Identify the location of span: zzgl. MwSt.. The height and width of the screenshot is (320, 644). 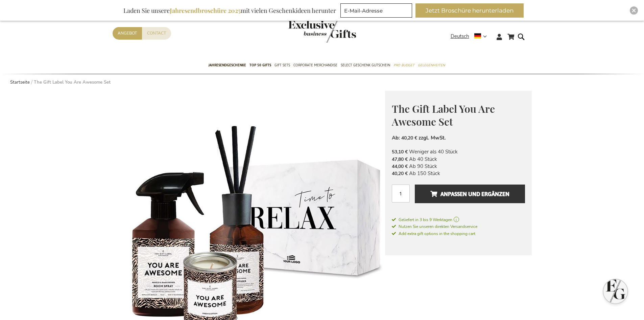
(432, 138).